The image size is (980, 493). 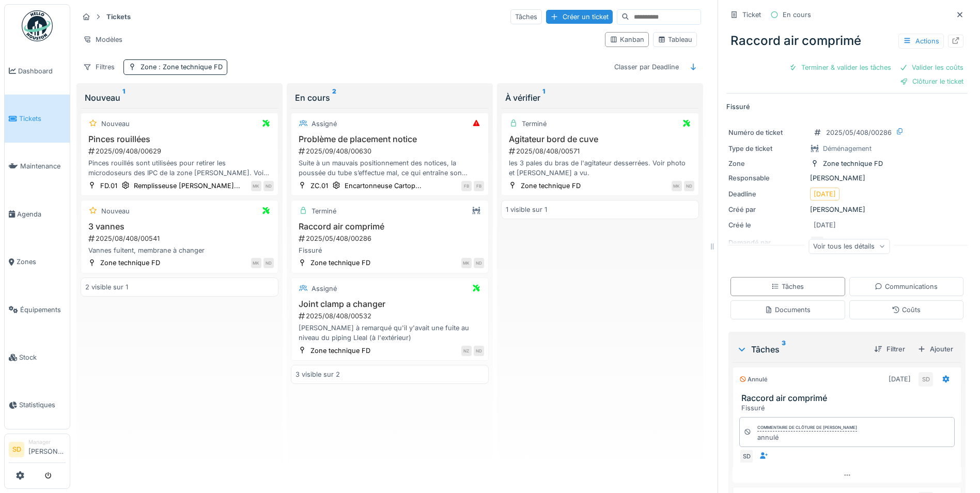 I want to click on sup: 3, so click(x=784, y=350).